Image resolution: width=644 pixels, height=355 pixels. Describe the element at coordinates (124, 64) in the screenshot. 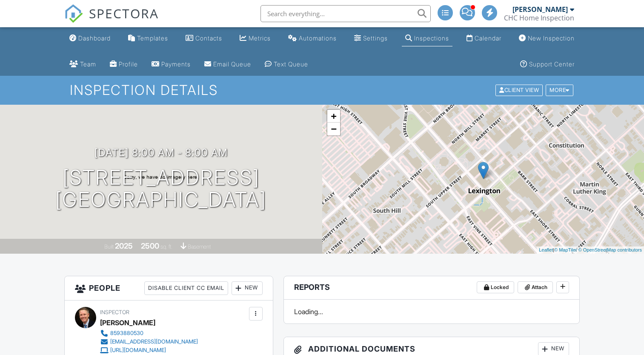

I see `a: Company Profile` at that location.